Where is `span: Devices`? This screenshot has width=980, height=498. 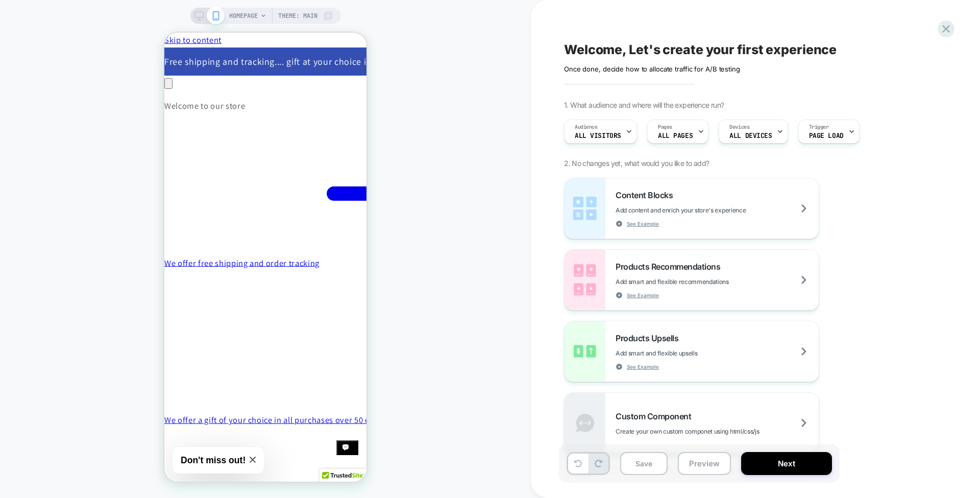 span: Devices is located at coordinates (740, 127).